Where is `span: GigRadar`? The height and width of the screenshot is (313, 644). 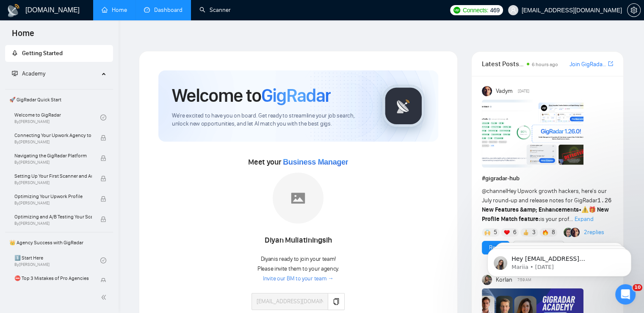
span: GigRadar is located at coordinates (296, 95).